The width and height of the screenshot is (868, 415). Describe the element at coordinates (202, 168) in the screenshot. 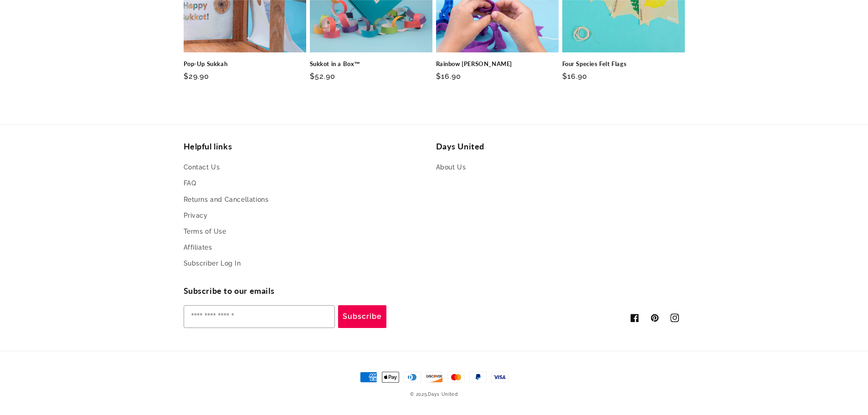

I see `a: Contact Us` at that location.